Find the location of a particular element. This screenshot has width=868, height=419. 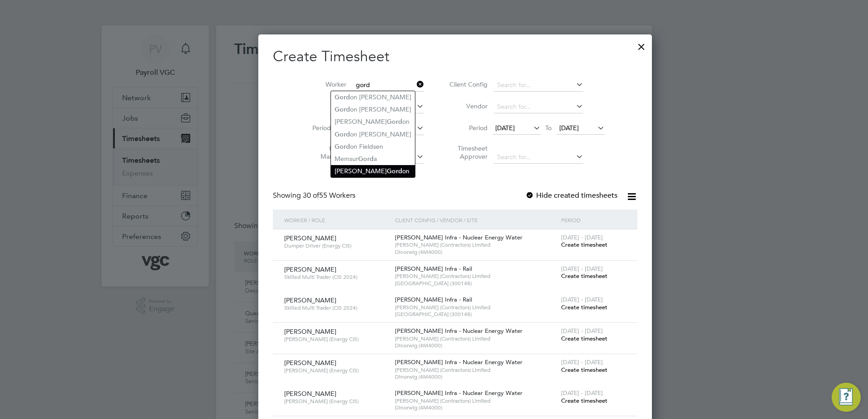

div: Worker / Role is located at coordinates (337, 220).